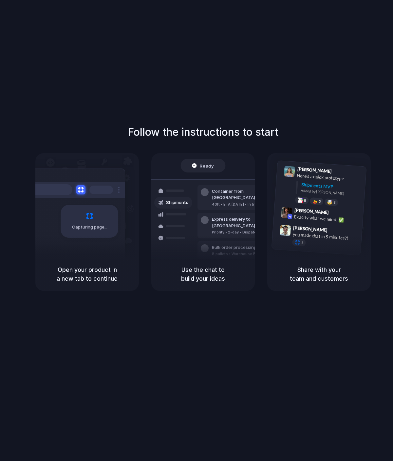 This screenshot has height=461, width=393. I want to click on div: Shipments MVP, so click(331, 186).